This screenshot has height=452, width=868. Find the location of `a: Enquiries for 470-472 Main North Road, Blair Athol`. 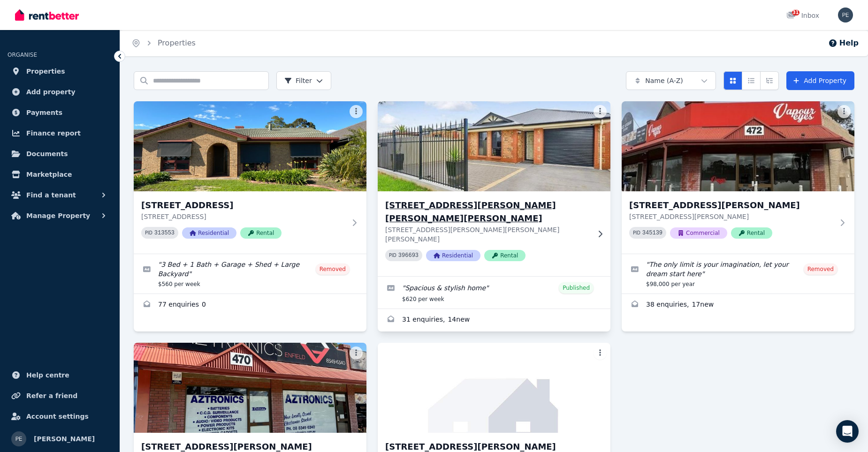

a: Enquiries for 470-472 Main North Road, Blair Athol is located at coordinates (738, 306).